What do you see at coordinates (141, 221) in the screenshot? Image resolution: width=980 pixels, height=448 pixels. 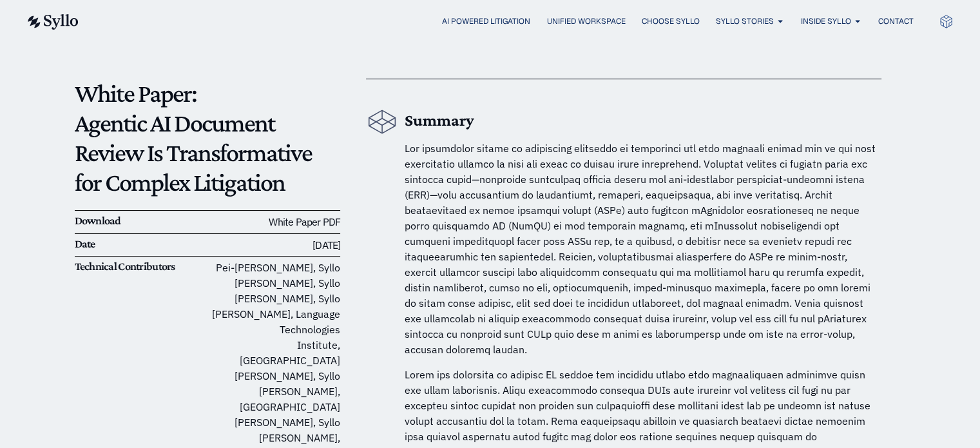 I see `h6: Download` at bounding box center [141, 221].